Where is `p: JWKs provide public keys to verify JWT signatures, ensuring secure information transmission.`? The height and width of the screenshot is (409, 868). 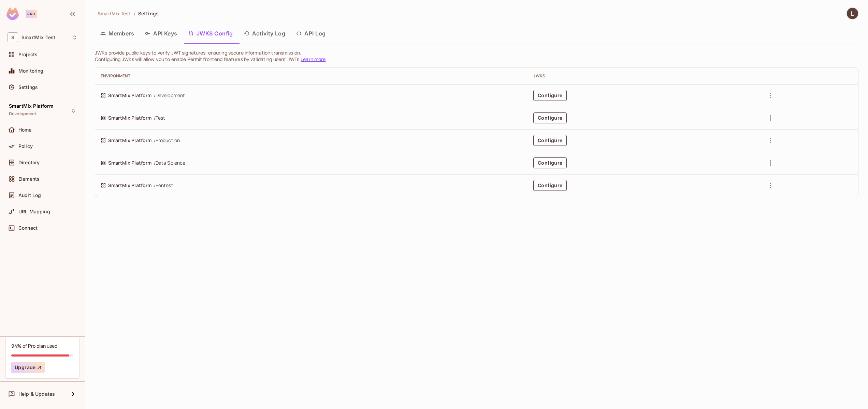 p: JWKs provide public keys to verify JWT signatures, ensuring secure information transmission. is located at coordinates (477, 53).